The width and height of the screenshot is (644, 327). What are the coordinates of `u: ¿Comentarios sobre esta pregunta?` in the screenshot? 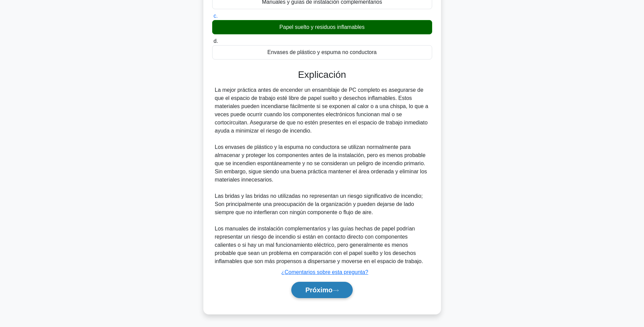 It's located at (325, 272).